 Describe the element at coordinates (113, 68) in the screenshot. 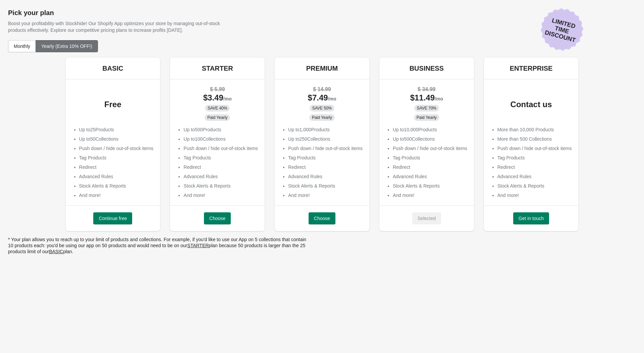

I see `h5: BASIC` at that location.